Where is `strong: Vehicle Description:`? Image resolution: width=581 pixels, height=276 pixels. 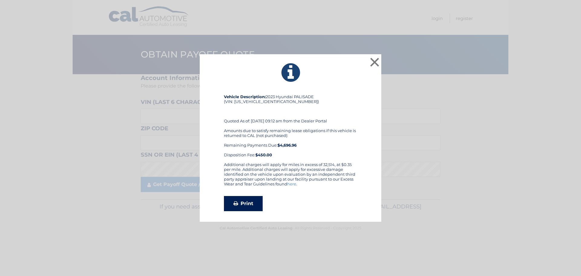
strong: Vehicle Description: is located at coordinates (245, 97).